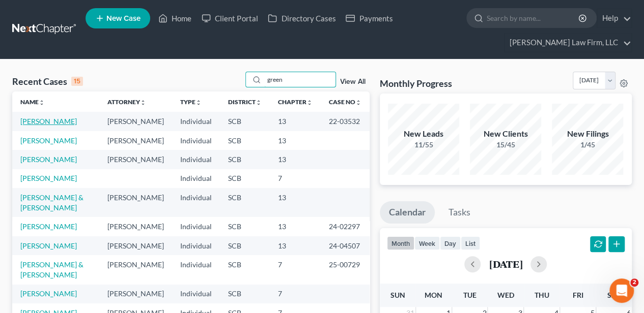 The image size is (644, 313). Describe the element at coordinates (397, 295) in the screenshot. I see `span: Sun` at that location.